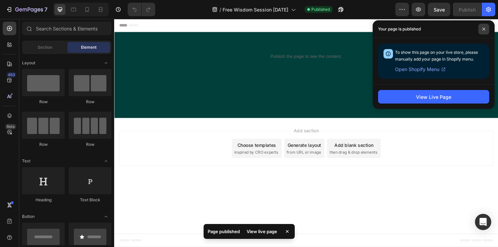 The image size is (498, 247). I want to click on div: Heading, so click(43, 200).